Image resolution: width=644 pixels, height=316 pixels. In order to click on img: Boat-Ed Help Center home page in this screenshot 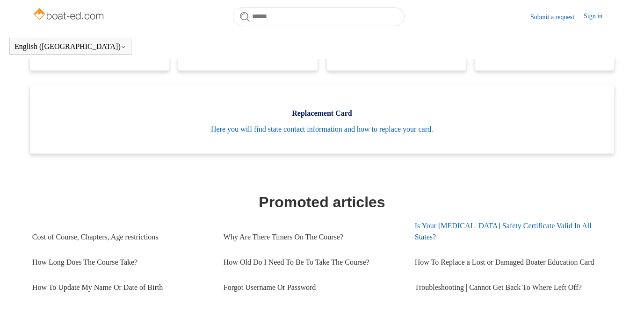, I will do `click(70, 15)`.